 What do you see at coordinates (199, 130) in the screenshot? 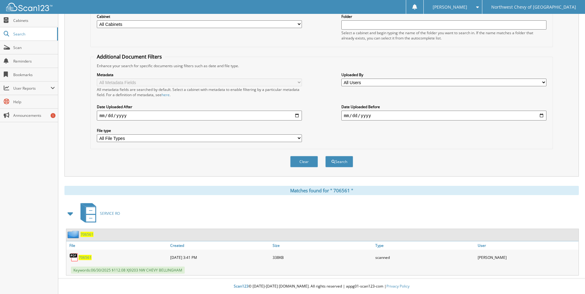
I see `label: File type` at bounding box center [199, 130].